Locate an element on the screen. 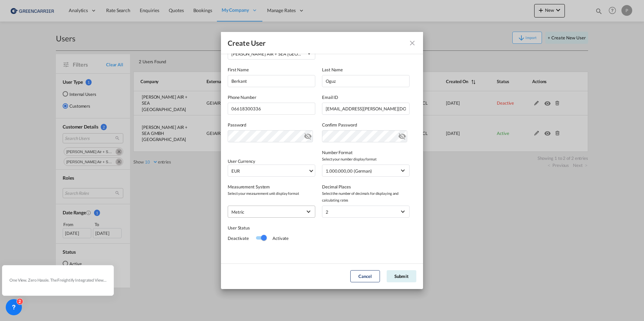 This screenshot has height=321, width=644. input: Last name is located at coordinates (366, 81).